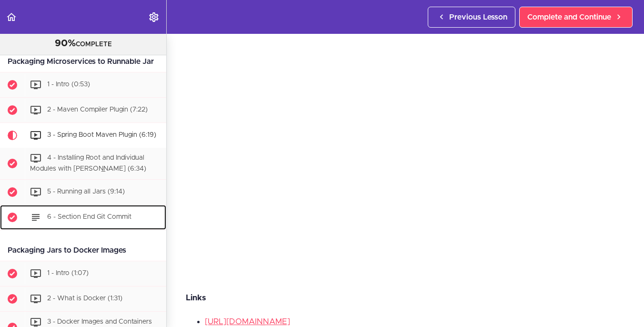 The width and height of the screenshot is (644, 327). Describe the element at coordinates (86, 192) in the screenshot. I see `span: 5 - Running all Jars (9:14)` at that location.